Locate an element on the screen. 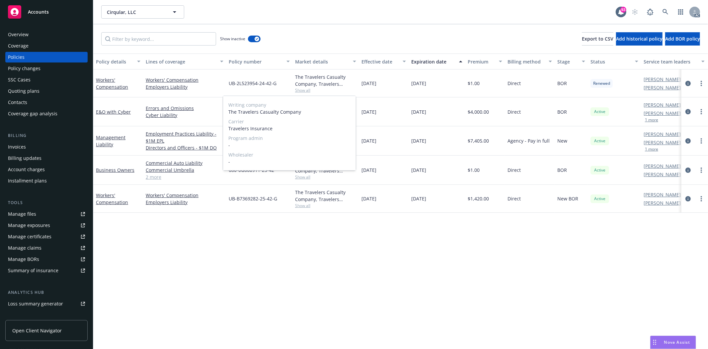 The height and width of the screenshot is (349, 708). button: Export to CSV is located at coordinates (598, 39).